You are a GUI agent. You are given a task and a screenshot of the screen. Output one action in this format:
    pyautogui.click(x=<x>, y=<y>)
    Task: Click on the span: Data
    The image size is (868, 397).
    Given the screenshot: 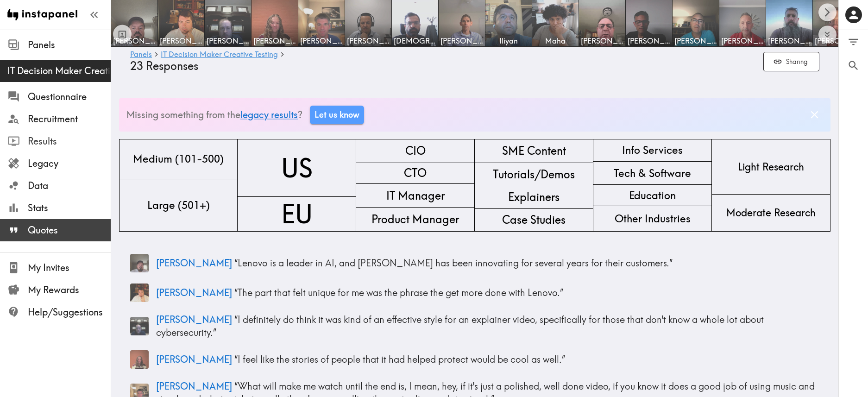 What is the action you would take?
    pyautogui.click(x=69, y=186)
    